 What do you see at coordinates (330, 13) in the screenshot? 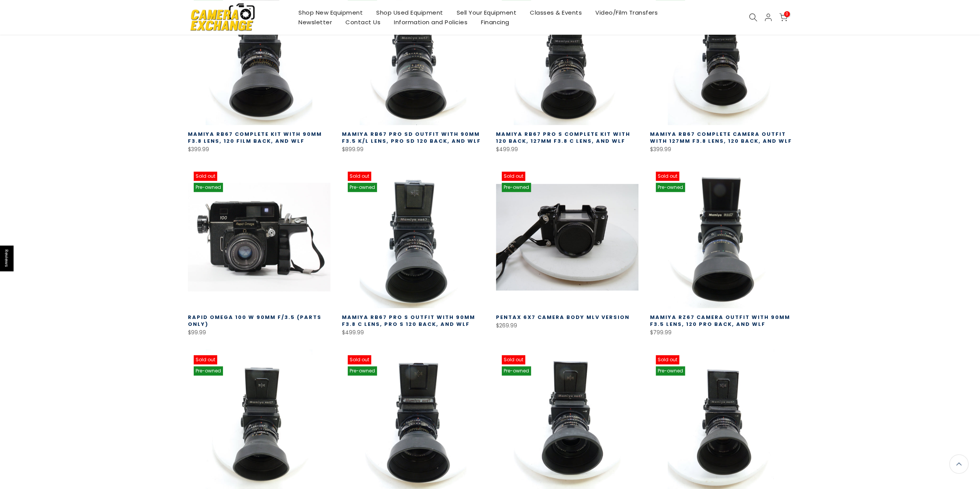
I see `a: Shop New Equipment` at bounding box center [330, 13].